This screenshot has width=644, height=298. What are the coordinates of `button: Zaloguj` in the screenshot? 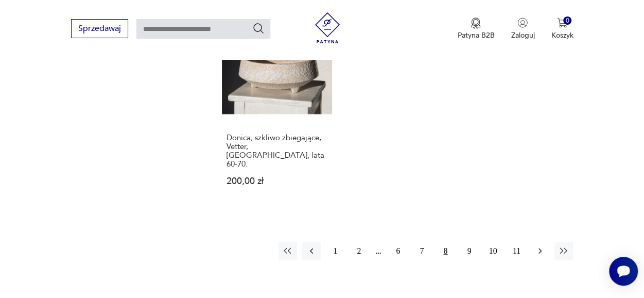 It's located at (523, 29).